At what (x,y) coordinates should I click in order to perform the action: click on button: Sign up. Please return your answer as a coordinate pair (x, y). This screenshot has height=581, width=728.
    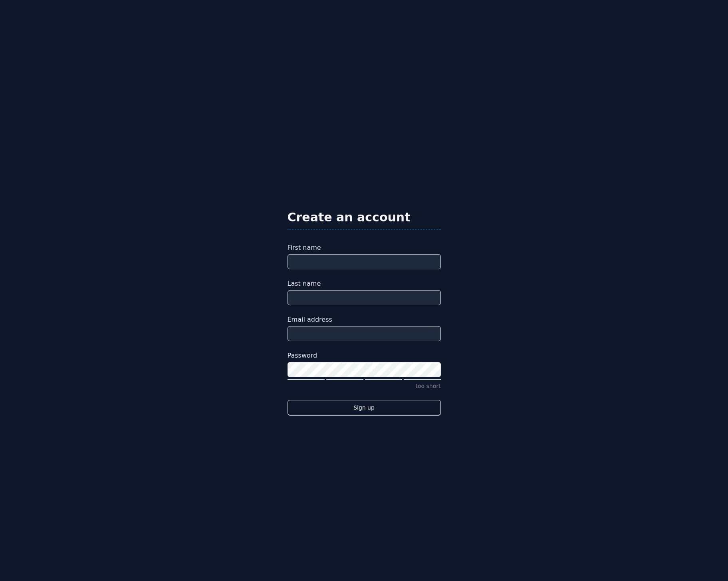
    Looking at the image, I should click on (364, 407).